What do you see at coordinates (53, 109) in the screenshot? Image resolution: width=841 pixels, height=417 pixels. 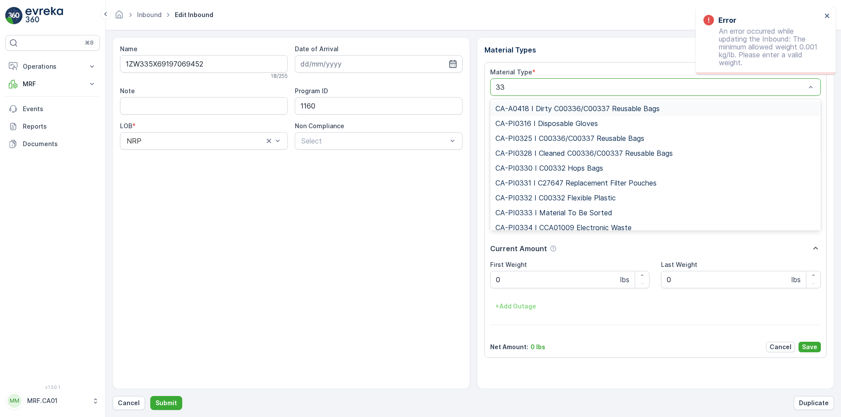 I see `a: Events` at bounding box center [53, 109].